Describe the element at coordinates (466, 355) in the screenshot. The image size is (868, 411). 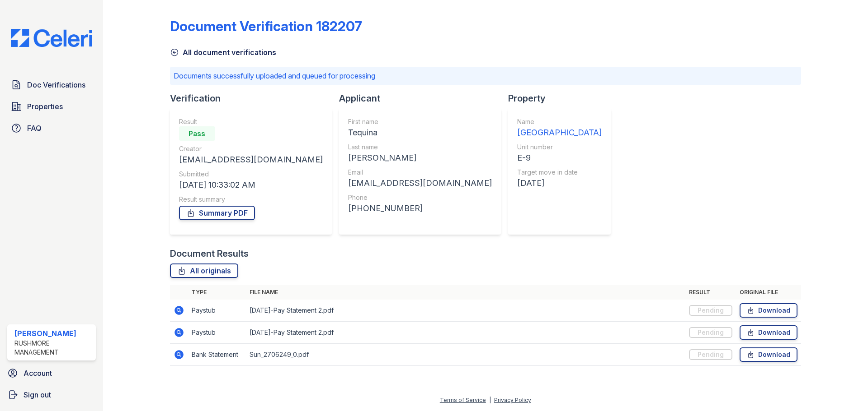
I see `td: Sun_2706249_0.pdf` at that location.